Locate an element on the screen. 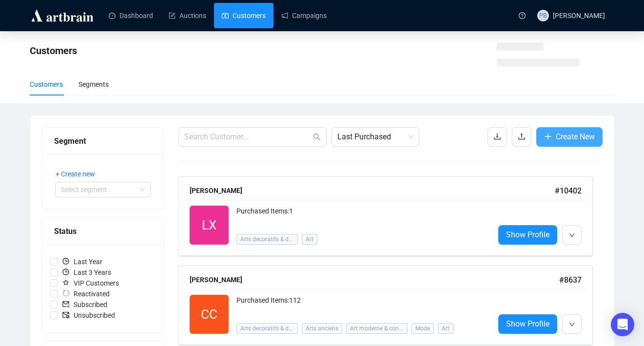 This screenshot has height=346, width=644. span: Create New is located at coordinates (576, 136).